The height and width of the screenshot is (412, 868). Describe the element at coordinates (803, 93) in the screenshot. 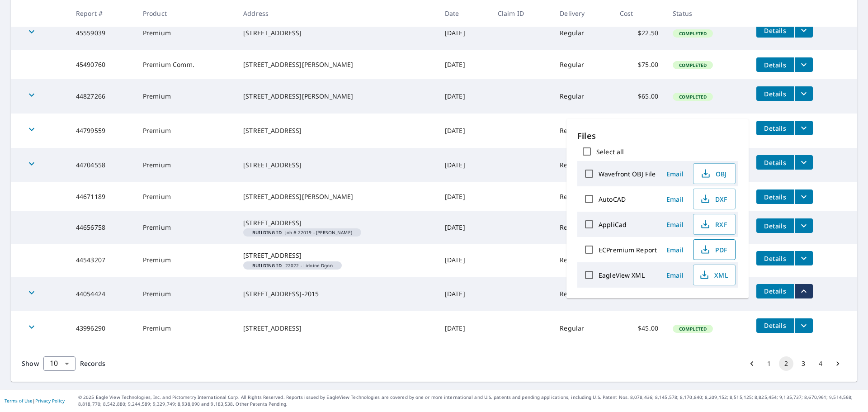

I see `button: filesDropdownBtn-44827266` at that location.